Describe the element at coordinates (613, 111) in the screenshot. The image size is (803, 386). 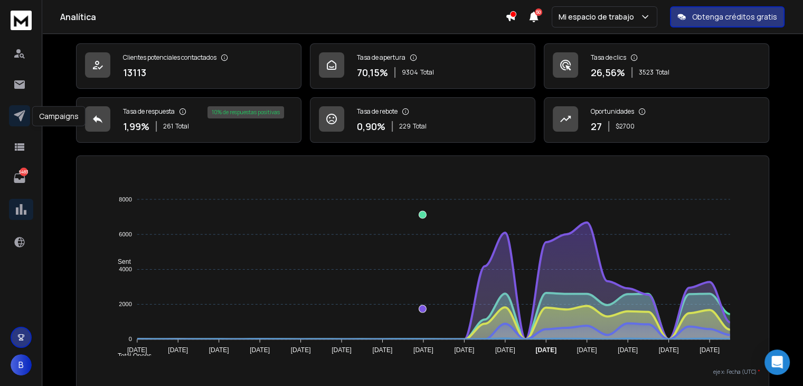
I see `font: Oportunidades` at that location.